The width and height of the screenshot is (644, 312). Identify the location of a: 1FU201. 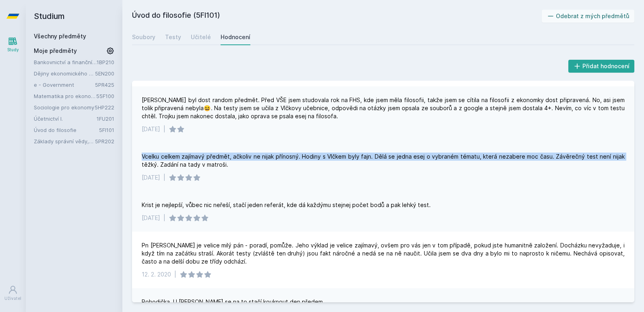
(105, 119).